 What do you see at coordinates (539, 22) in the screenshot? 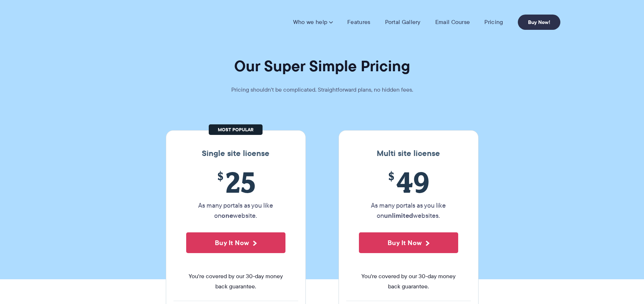
I see `a: Buy Now!` at bounding box center [539, 22].